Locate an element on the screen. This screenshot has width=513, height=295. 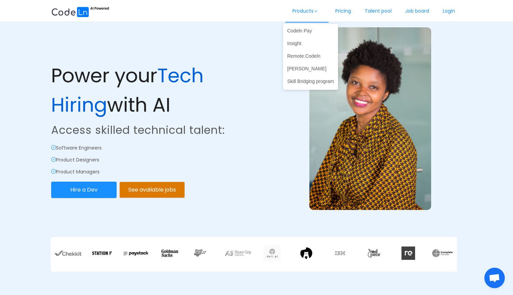
img: xNYAAAAAA= is located at coordinates (443, 253).